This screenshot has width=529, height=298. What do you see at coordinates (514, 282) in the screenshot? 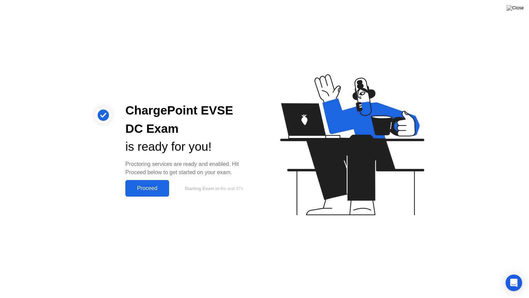
I see `div: Open Intercom Messenger` at bounding box center [514, 282].